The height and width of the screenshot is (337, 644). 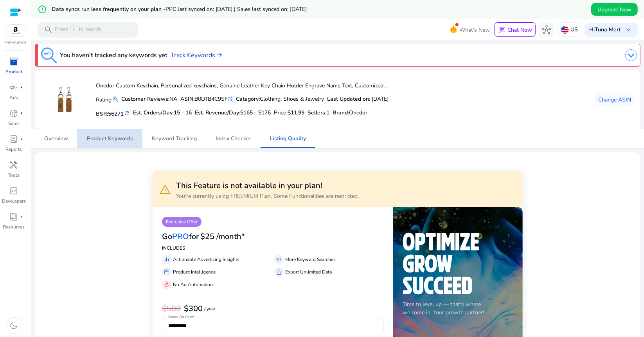 What do you see at coordinates (194, 272) in the screenshot?
I see `p: Product Intelligence` at bounding box center [194, 272].